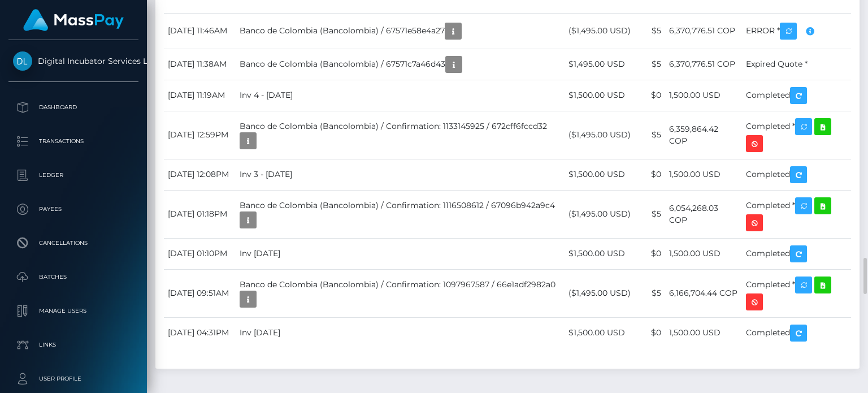  Describe the element at coordinates (600, 64) in the screenshot. I see `td: $1,495.00 USD` at that location.